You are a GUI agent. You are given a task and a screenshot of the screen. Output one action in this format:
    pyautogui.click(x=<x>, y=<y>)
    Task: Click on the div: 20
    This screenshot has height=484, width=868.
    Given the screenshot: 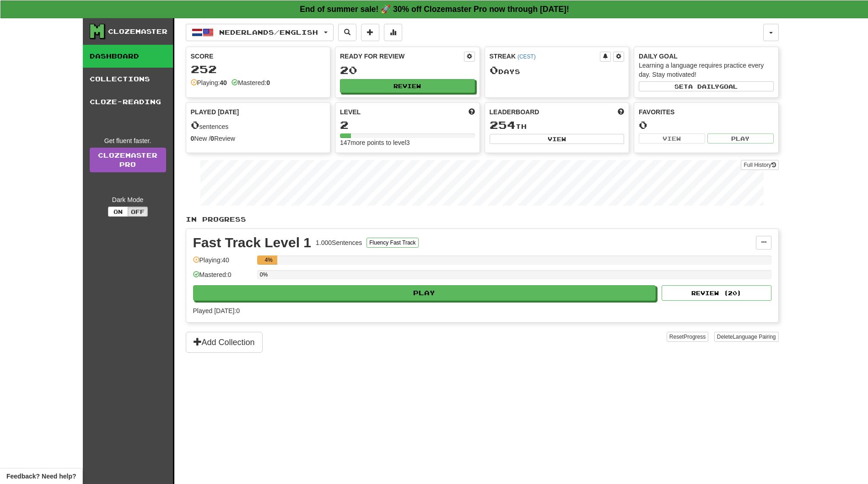 What is the action you would take?
    pyautogui.click(x=407, y=70)
    